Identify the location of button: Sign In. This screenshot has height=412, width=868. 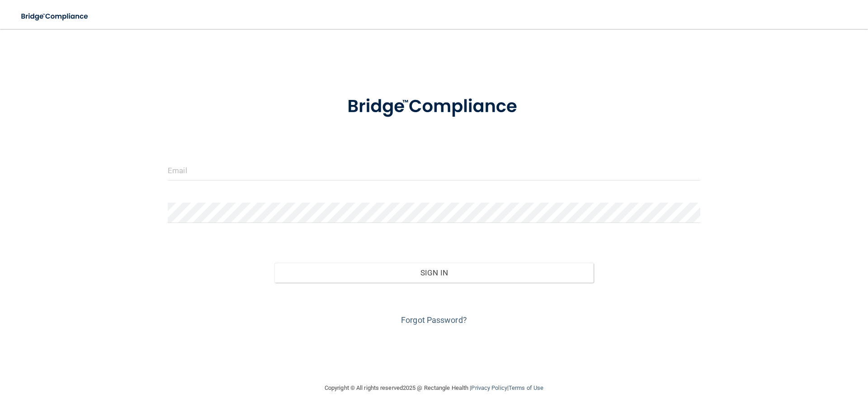
(434, 273).